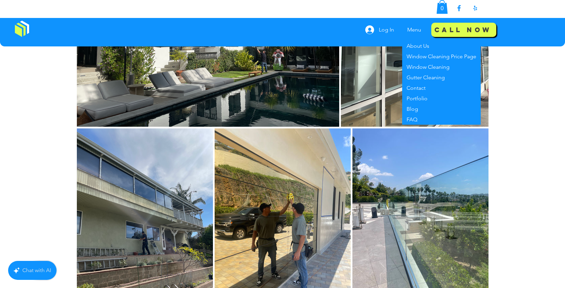  What do you see at coordinates (441, 46) in the screenshot?
I see `a: About Us` at bounding box center [441, 46].